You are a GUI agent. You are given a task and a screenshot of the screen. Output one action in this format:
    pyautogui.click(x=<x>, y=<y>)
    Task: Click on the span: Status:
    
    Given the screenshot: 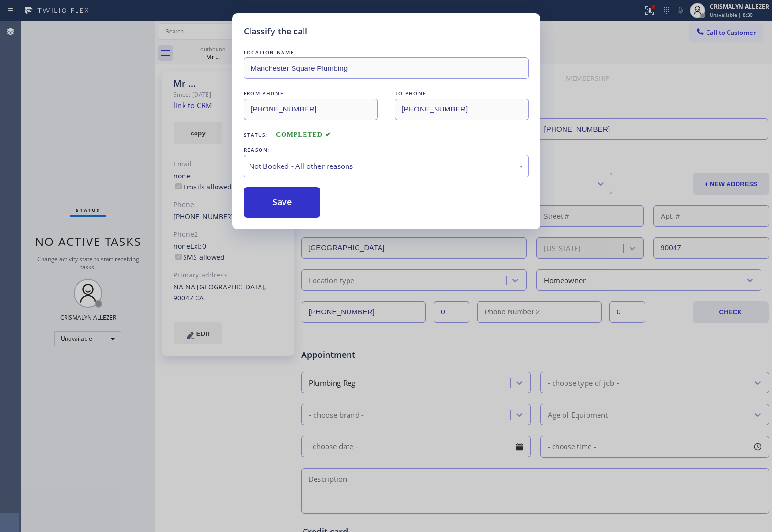 What is the action you would take?
    pyautogui.click(x=256, y=135)
    